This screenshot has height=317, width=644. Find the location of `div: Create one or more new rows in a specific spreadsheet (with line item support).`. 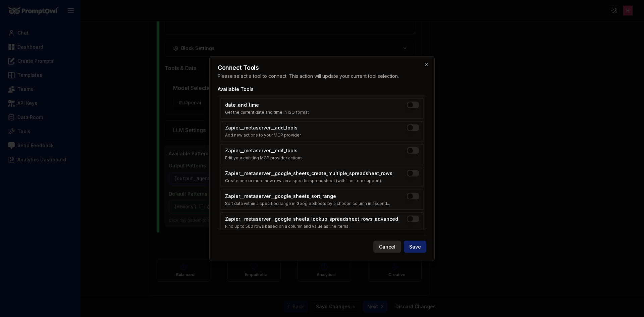

div: Create one or more new rows in a specific spreadsheet (with line item support). is located at coordinates (314, 181).